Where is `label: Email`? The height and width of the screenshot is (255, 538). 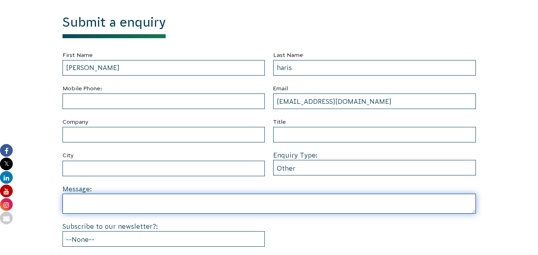
label: Email is located at coordinates (374, 88).